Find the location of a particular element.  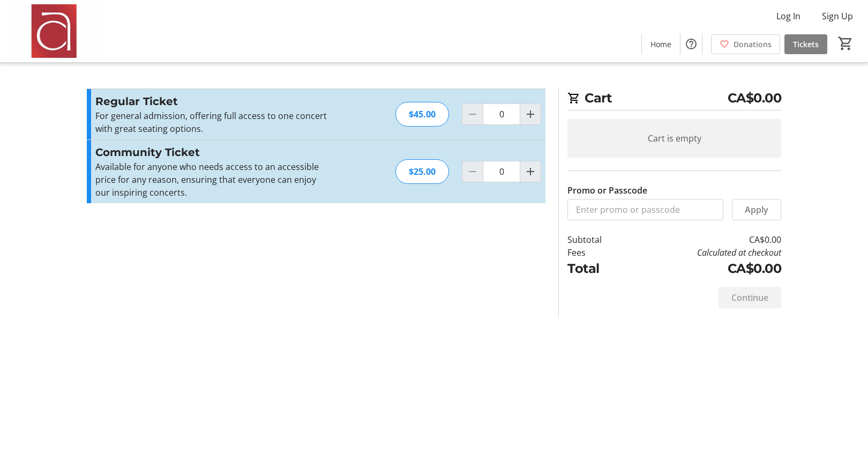

p: Available for anyone who needs access to an accessible price for any reason, ensuring that everyo... is located at coordinates (212, 179).